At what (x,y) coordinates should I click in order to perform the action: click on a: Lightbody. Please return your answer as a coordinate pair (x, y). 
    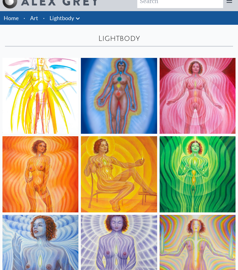
    Looking at the image, I should click on (62, 18).